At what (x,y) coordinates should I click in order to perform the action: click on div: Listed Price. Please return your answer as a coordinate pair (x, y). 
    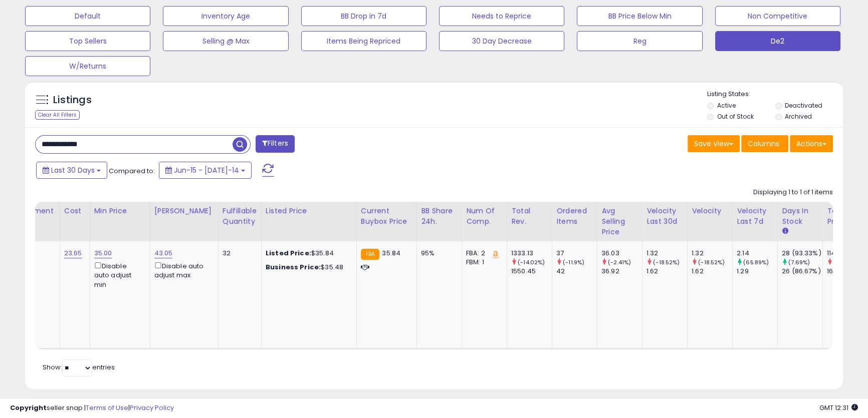
    Looking at the image, I should click on (309, 211).